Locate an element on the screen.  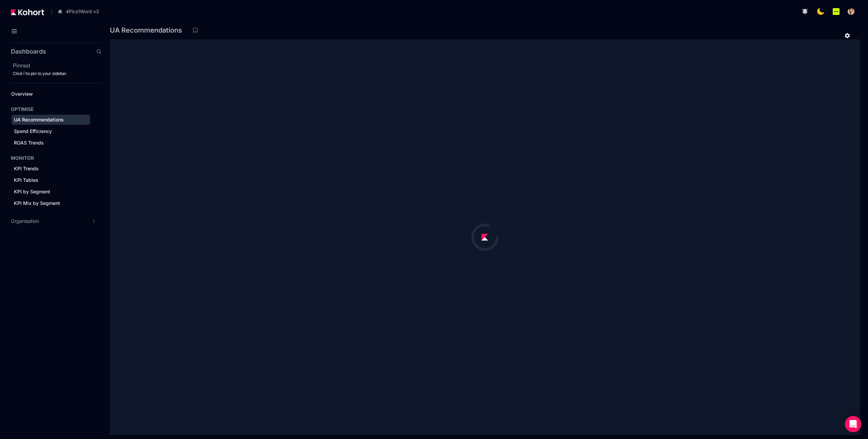
h4: OPTIMISE is located at coordinates (22, 109).